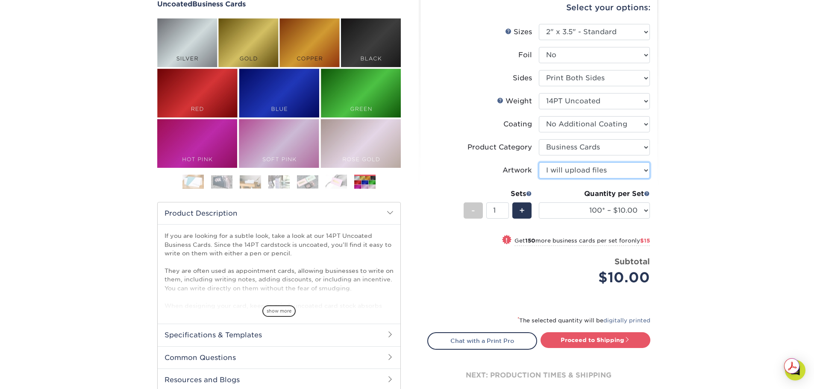 Image resolution: width=814 pixels, height=389 pixels. Describe the element at coordinates (582, 242) in the screenshot. I see `small: Get more business cards per set for` at that location.